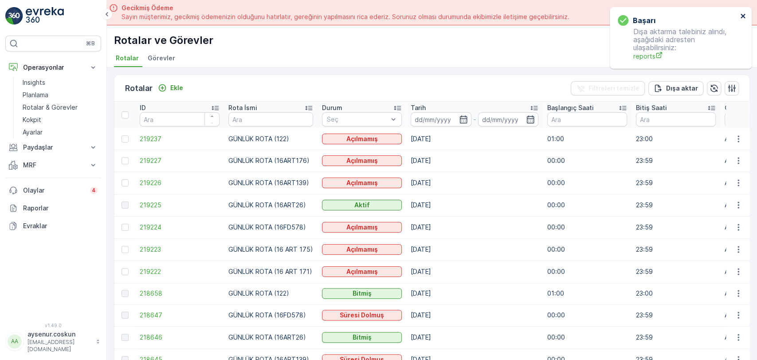 This screenshot has width=757, height=360. I want to click on a: 218658, so click(180, 293).